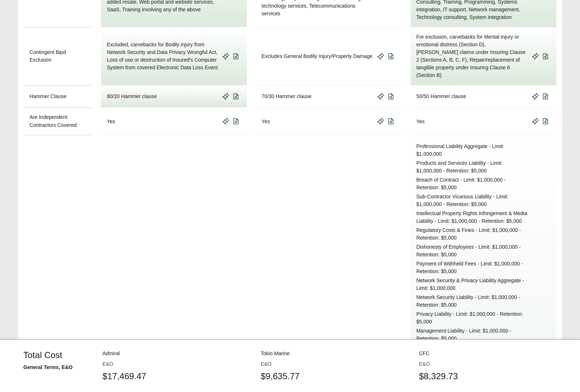 Image resolution: width=580 pixels, height=392 pixels. Describe the element at coordinates (58, 121) in the screenshot. I see `p: Are Independent Contractors Covered` at that location.